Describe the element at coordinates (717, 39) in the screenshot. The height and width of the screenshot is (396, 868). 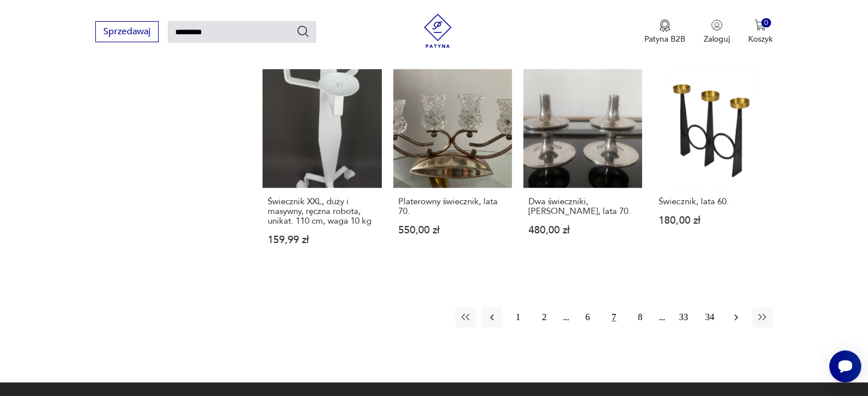
I see `p: Zaloguj` at that location.